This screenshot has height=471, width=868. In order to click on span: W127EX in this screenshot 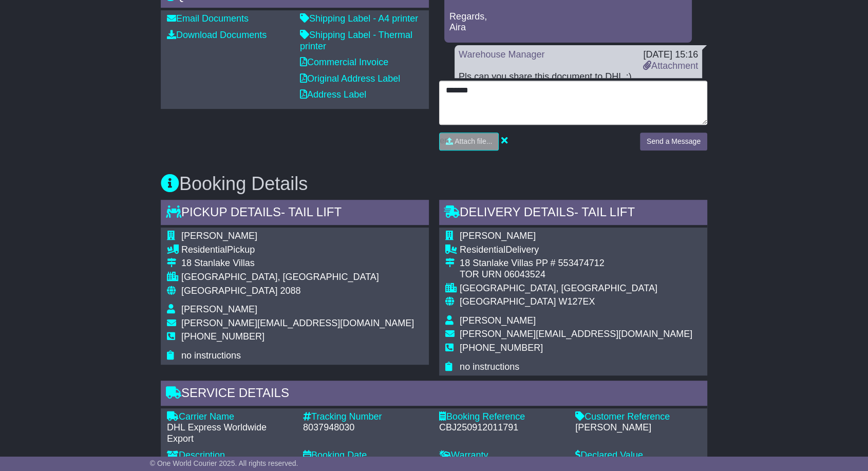, I will do `click(576, 302)`.